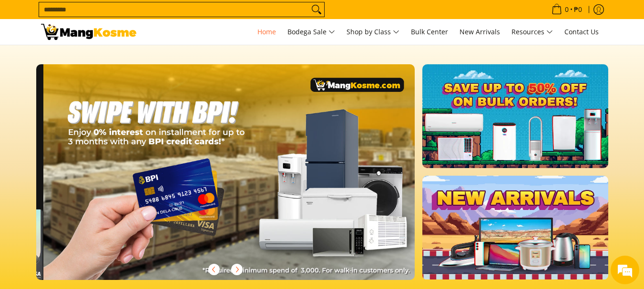  What do you see at coordinates (312, 32) in the screenshot?
I see `span: Bodega Sale` at bounding box center [312, 32].